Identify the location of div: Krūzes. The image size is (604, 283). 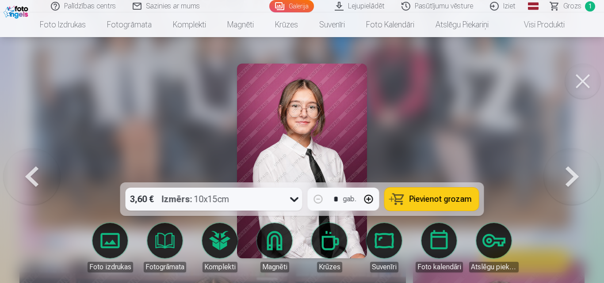
(329, 267).